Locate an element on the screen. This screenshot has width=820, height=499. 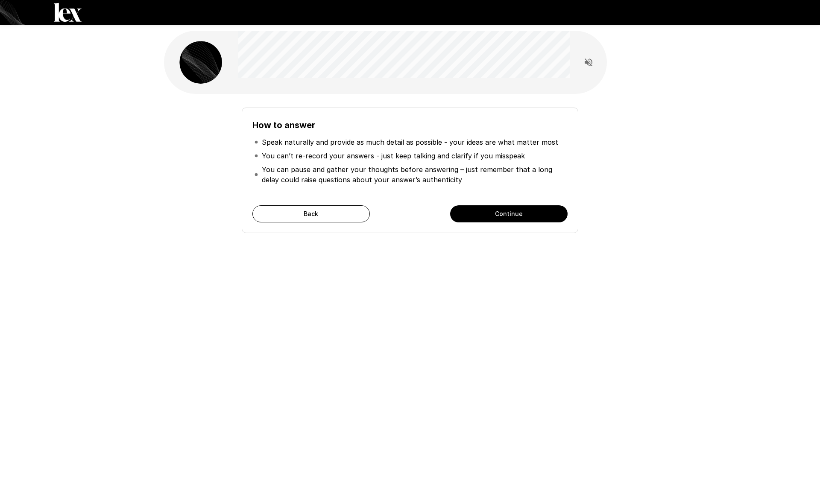
p: Speak naturally and provide as much detail as possible - your ideas are what matter most is located at coordinates (410, 142).